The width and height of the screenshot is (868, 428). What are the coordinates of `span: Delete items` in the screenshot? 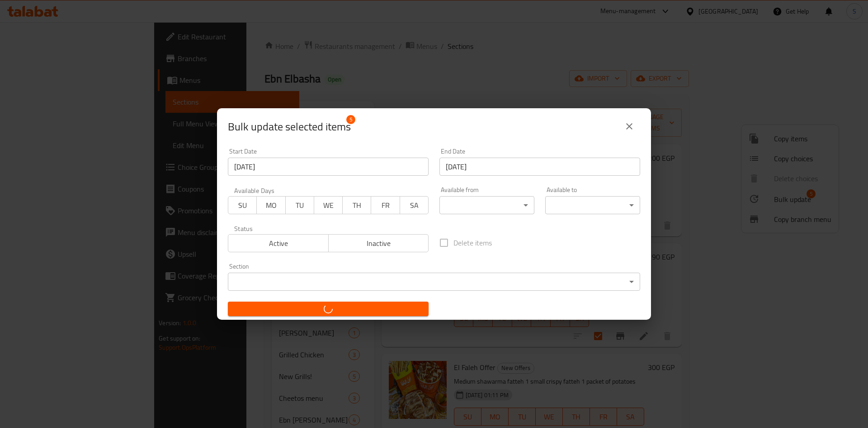 It's located at (472, 243).